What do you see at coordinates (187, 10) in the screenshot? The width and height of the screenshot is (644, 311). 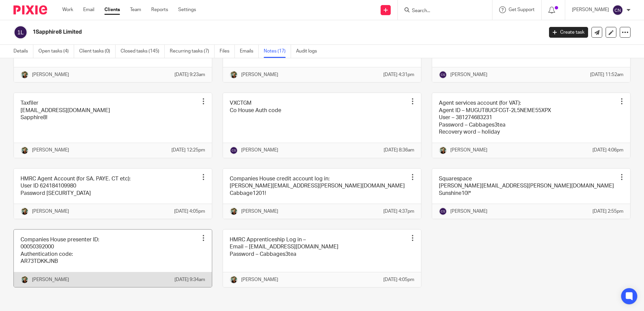 I see `a: Settings` at bounding box center [187, 10].